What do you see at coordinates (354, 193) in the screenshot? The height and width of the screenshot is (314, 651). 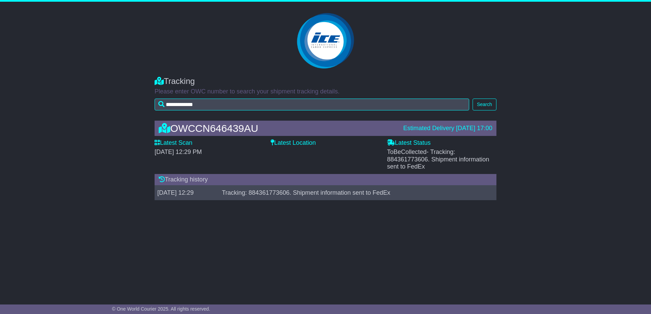 I see `td: Tracking: 884361773606. Shipment information sent to FedEx` at bounding box center [354, 193].